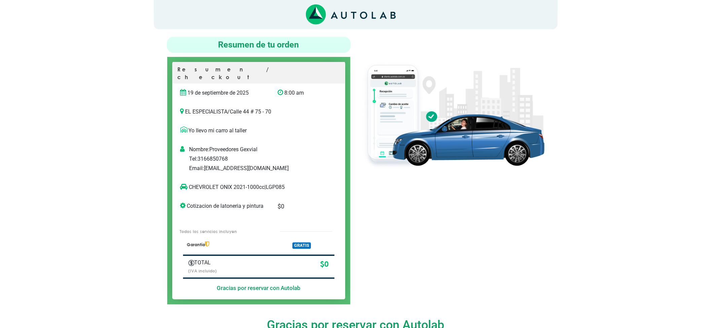 The height and width of the screenshot is (328, 711). Describe the element at coordinates (301, 245) in the screenshot. I see `span: GRATIS` at that location.